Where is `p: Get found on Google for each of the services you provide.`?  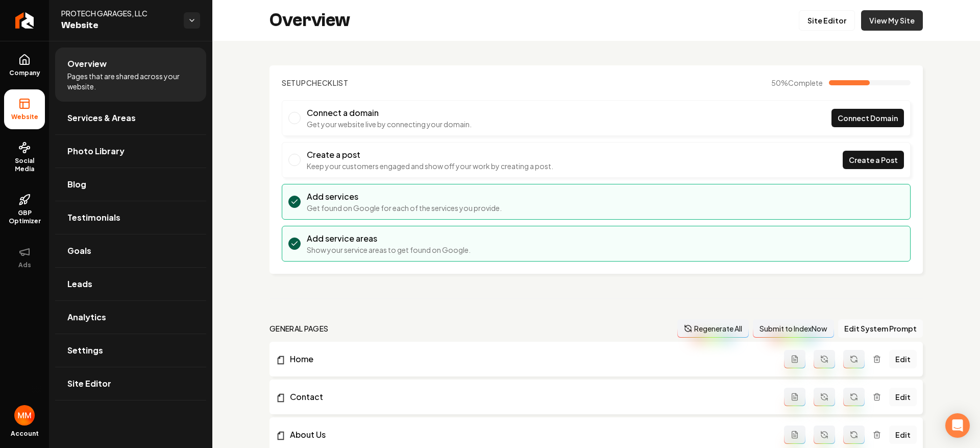
p: Get found on Google for each of the services you provide. is located at coordinates (404, 208).